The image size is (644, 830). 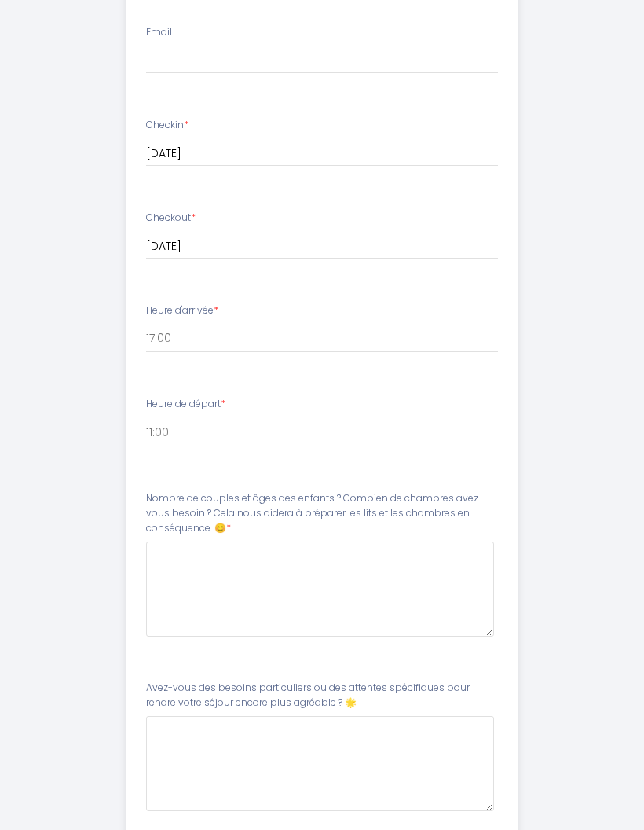 What do you see at coordinates (182, 311) in the screenshot?
I see `label: Heure d'arrivée` at bounding box center [182, 311].